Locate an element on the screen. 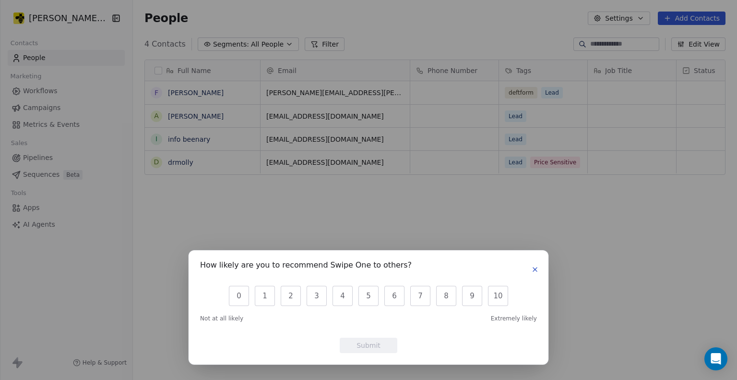  button: 3 is located at coordinates (317, 296).